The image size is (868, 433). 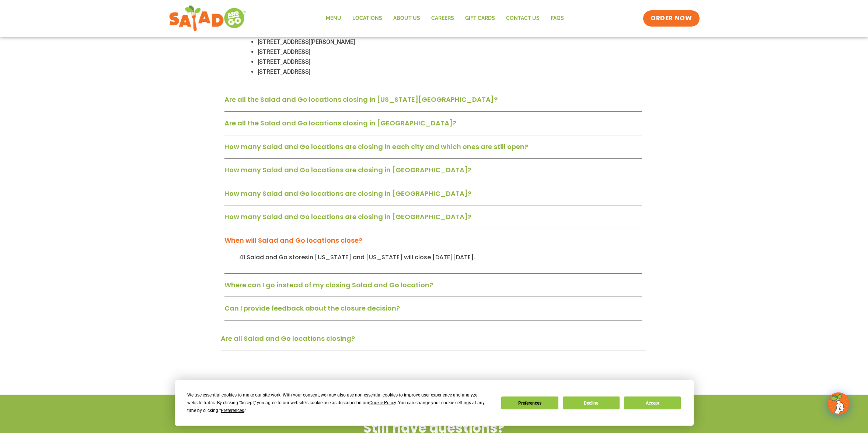 I want to click on a: Are all Salad and Go locations closing?, so click(x=288, y=338).